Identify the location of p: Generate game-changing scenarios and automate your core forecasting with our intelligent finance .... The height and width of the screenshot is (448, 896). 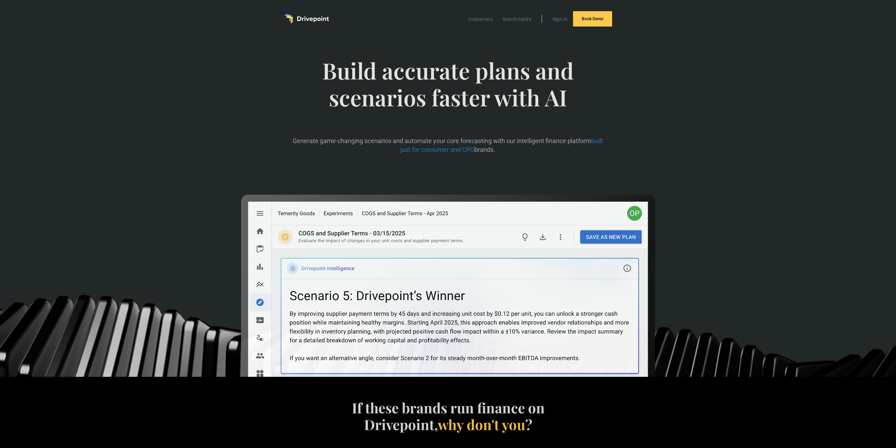
(448, 145).